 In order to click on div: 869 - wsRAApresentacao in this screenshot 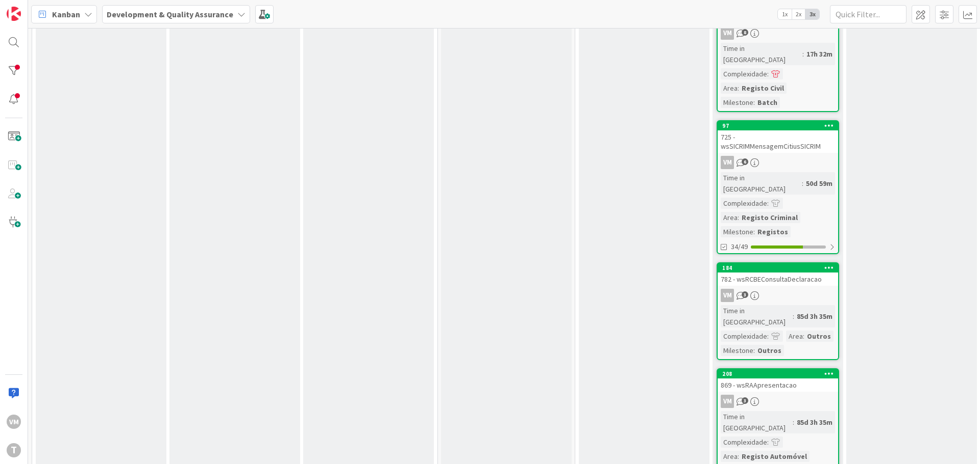, I will do `click(777, 386)`.